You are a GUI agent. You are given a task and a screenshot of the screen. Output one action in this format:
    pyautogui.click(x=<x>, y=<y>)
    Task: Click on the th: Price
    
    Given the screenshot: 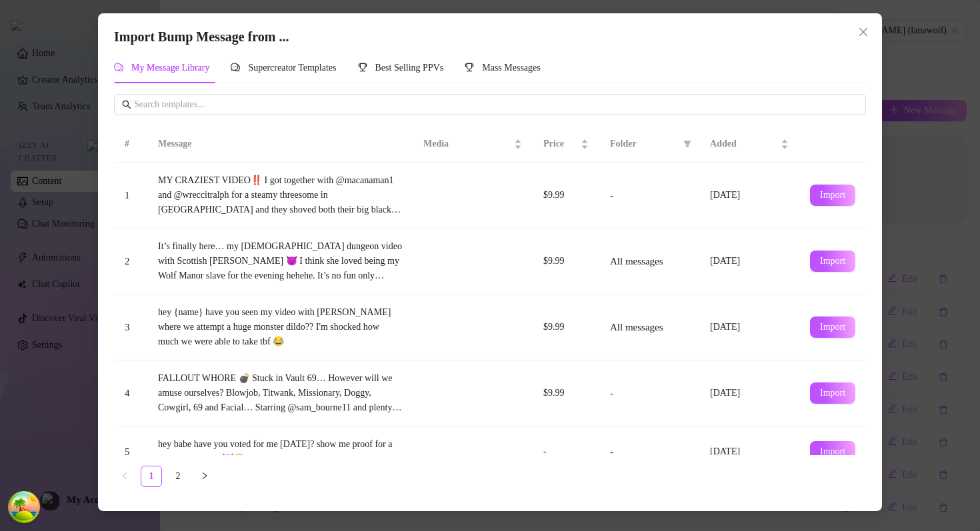 What is the action you would take?
    pyautogui.click(x=566, y=144)
    